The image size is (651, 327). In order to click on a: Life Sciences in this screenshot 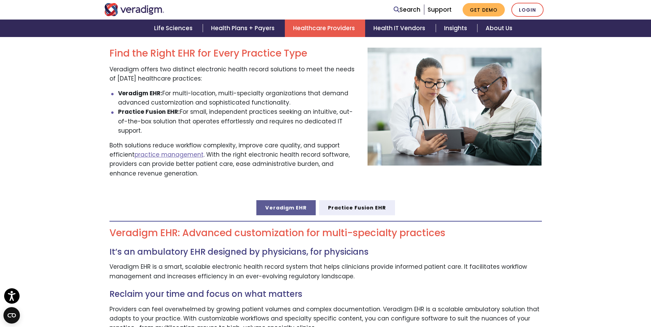, I will do `click(174, 28)`.